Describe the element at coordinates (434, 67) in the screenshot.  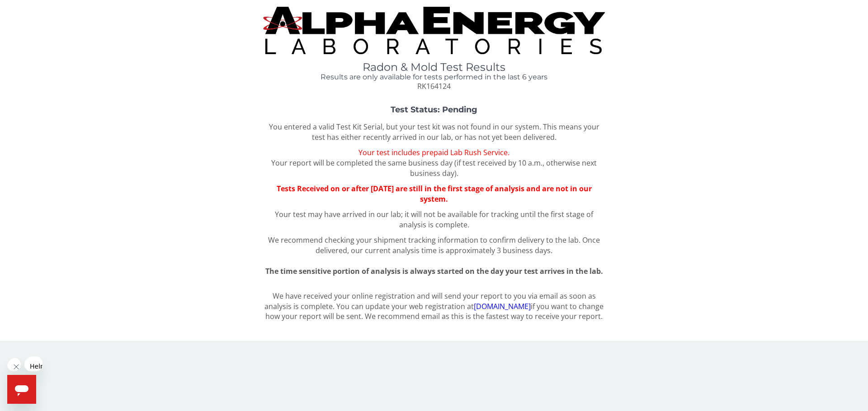
I see `h1: Radon & Mold Test Results` at that location.